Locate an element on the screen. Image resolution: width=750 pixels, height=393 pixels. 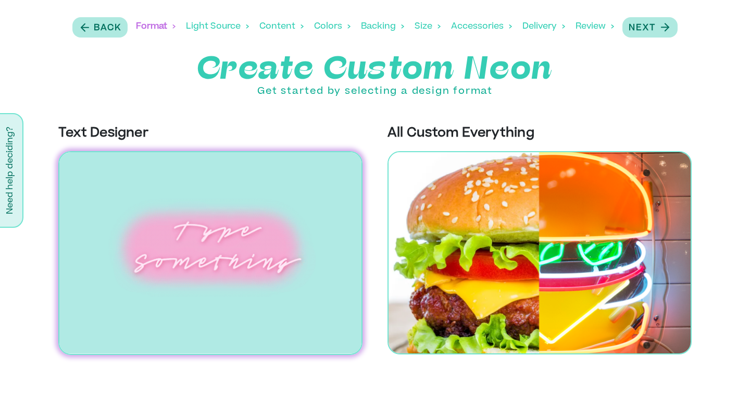
div: Colors is located at coordinates (333, 27).